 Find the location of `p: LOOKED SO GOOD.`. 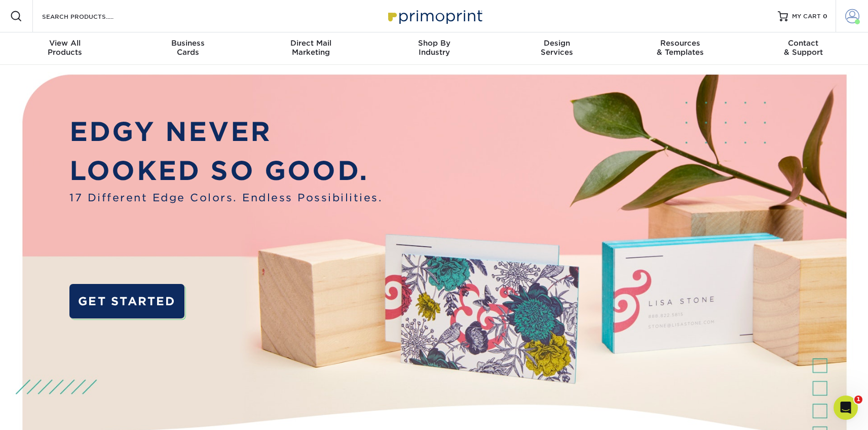

p: LOOKED SO GOOD. is located at coordinates (226, 170).